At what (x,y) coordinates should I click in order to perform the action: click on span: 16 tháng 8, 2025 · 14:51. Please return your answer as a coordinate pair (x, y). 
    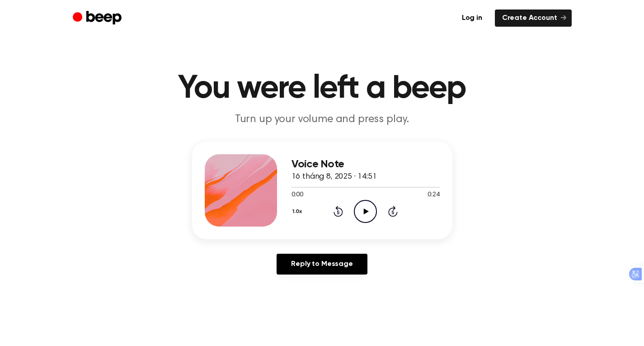
    Looking at the image, I should click on (334, 177).